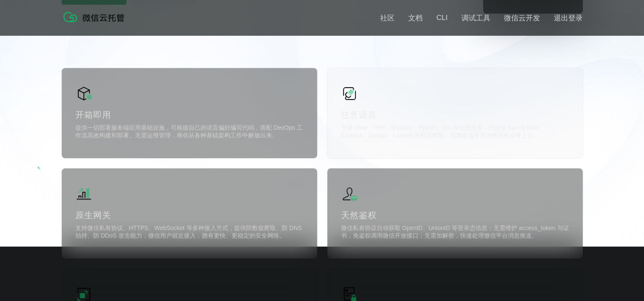 The width and height of the screenshot is (644, 301). I want to click on a: 社区, so click(387, 18).